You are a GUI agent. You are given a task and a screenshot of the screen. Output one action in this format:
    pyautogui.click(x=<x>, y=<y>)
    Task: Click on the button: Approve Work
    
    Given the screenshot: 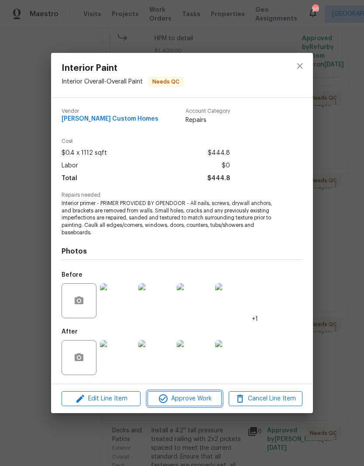 What is the action you would take?
    pyautogui.click(x=184, y=398)
    